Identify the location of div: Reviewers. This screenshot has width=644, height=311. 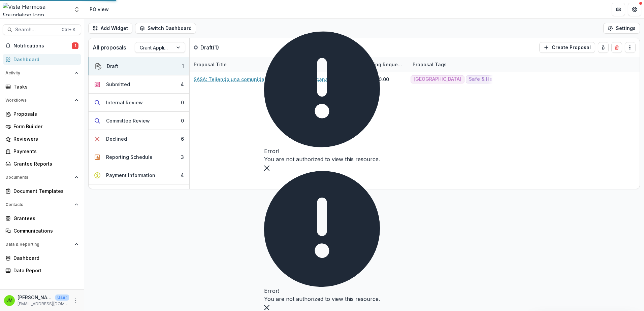
(45, 139).